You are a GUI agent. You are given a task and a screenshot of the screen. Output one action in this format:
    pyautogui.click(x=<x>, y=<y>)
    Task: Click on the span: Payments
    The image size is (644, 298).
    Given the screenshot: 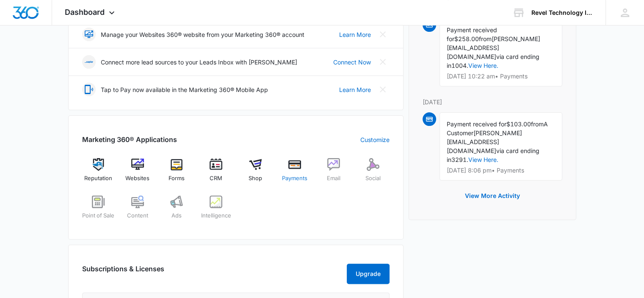 What is the action you would take?
    pyautogui.click(x=295, y=178)
    